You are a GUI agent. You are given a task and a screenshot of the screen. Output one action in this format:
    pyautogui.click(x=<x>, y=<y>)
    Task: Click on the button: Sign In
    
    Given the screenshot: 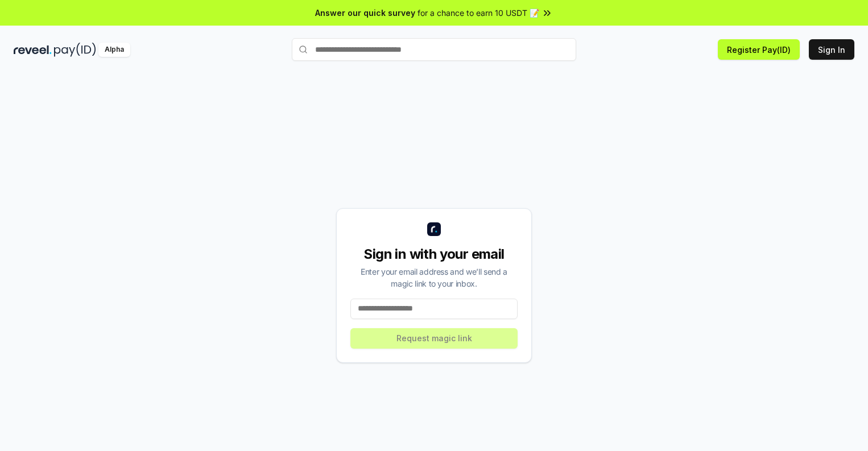 What is the action you would take?
    pyautogui.click(x=832, y=50)
    